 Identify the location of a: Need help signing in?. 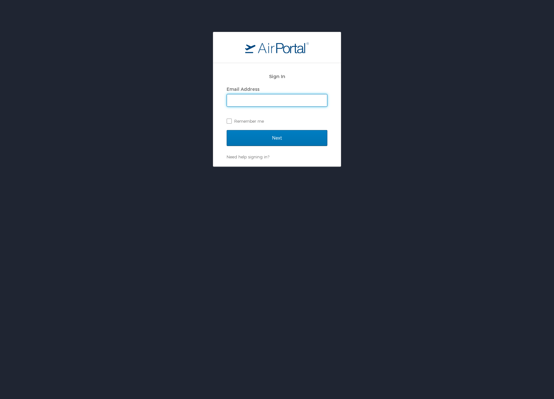
(248, 157).